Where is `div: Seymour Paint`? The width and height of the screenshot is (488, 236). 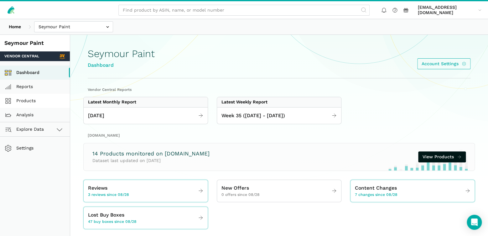
div: Seymour Paint is located at coordinates (35, 43).